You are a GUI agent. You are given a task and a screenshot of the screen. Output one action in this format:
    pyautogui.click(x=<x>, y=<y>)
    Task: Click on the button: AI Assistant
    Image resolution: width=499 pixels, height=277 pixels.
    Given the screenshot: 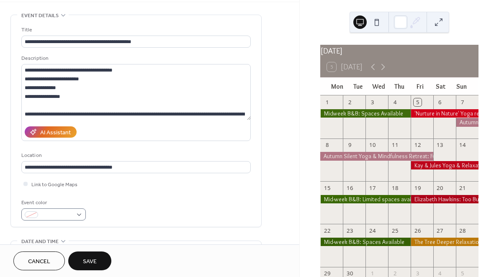 What is the action you would take?
    pyautogui.click(x=51, y=132)
    